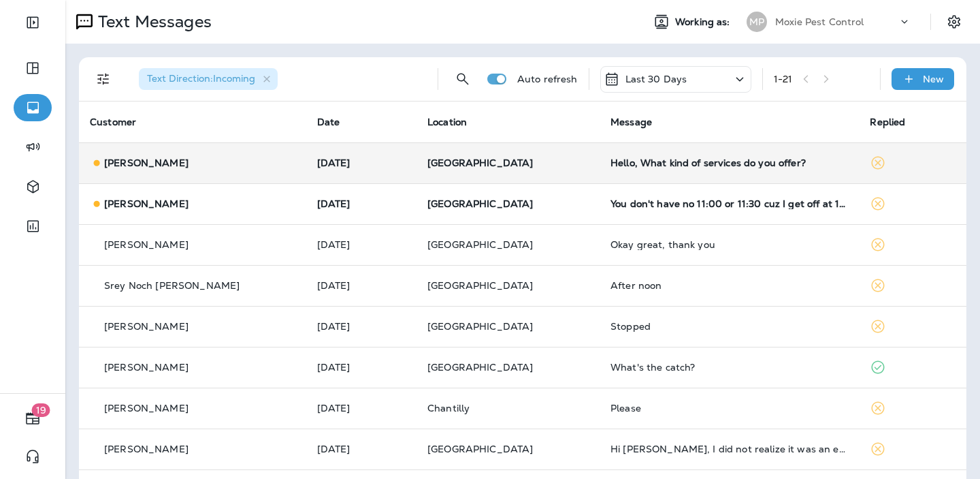 The width and height of the screenshot is (980, 479). Describe the element at coordinates (730, 367) in the screenshot. I see `div: What's the catch?` at that location.